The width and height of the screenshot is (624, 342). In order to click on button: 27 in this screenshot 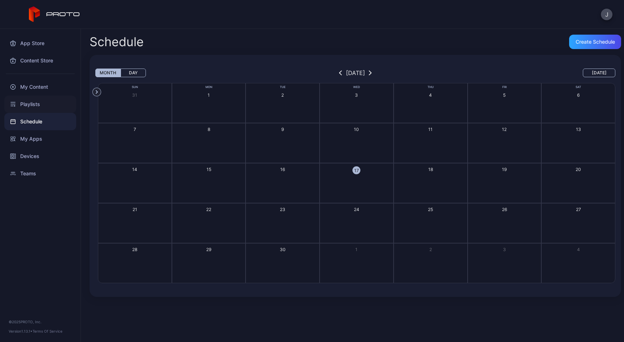, I will do `click(578, 223)`.